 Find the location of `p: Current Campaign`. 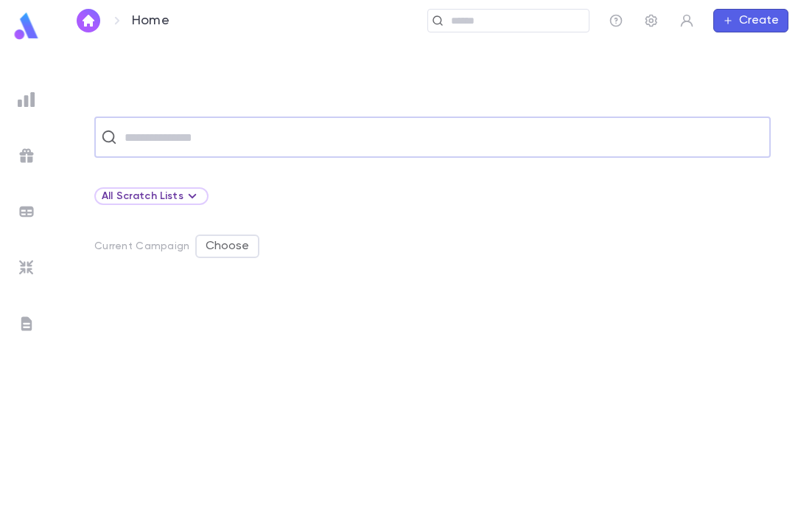

p: Current Campaign is located at coordinates (142, 246).